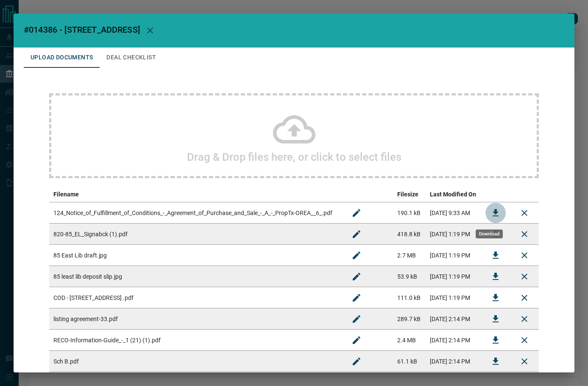  I want to click on td: listing agreement-33.pdf, so click(196, 319).